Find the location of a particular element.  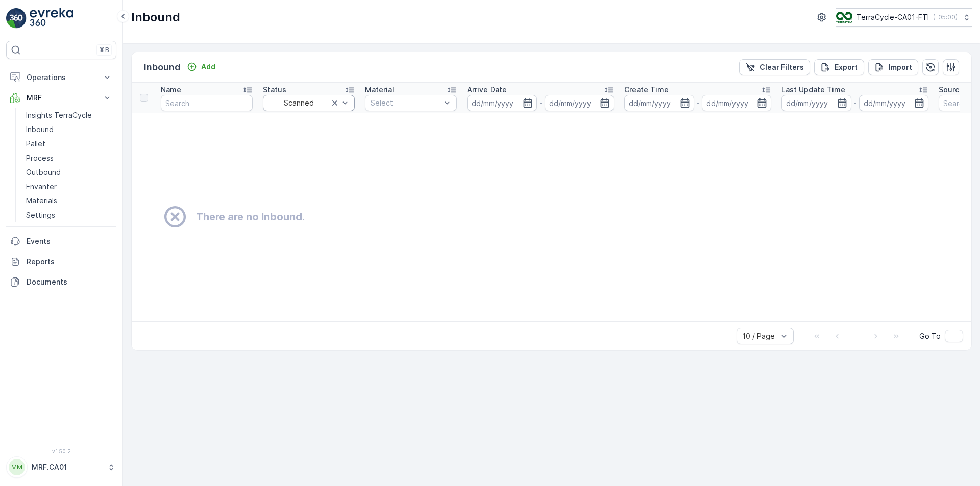

img: TC_BVHiTW6.png is located at coordinates (844, 17).